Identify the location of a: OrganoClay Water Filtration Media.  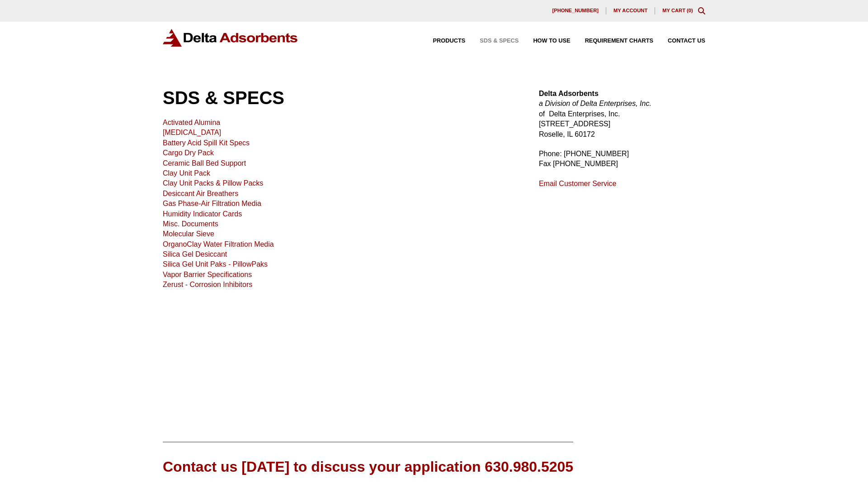
(218, 244).